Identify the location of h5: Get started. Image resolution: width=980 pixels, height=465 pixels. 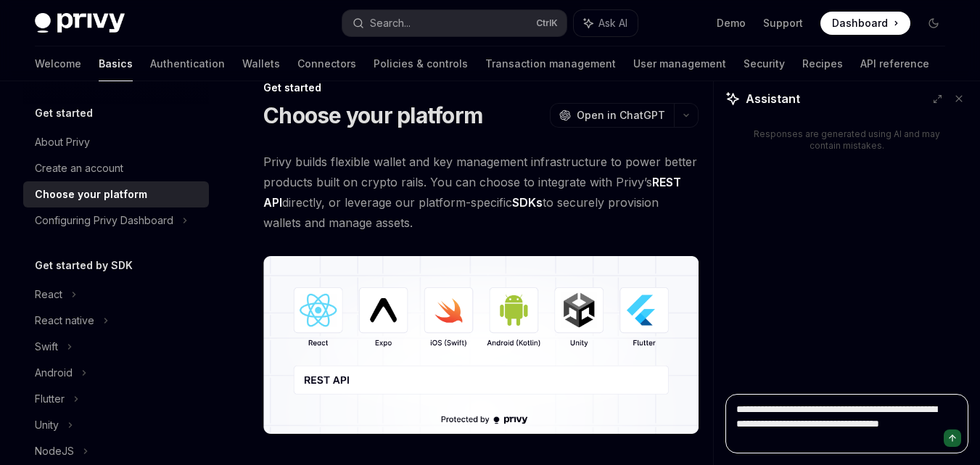
(64, 113).